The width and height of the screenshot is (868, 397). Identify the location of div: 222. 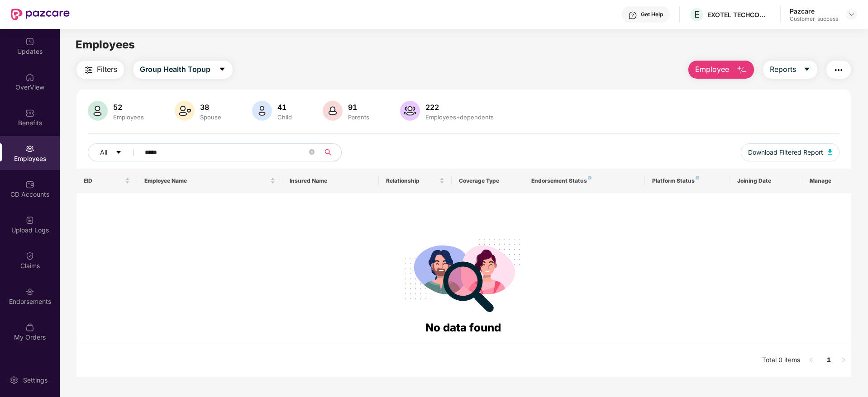
(459, 107).